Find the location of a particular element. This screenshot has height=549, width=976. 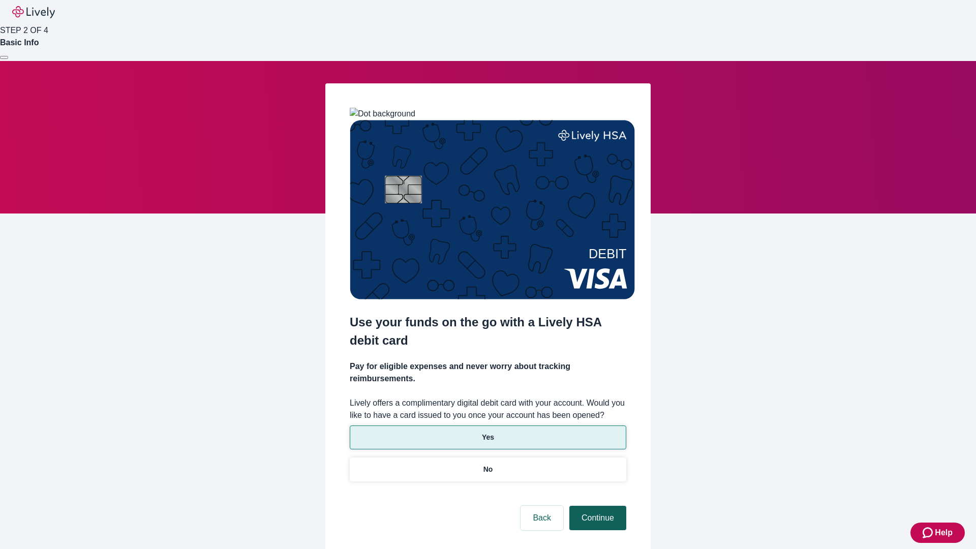

h4: Pay for eligible expenses and never worry about tracking reimbursements. is located at coordinates (488, 373).